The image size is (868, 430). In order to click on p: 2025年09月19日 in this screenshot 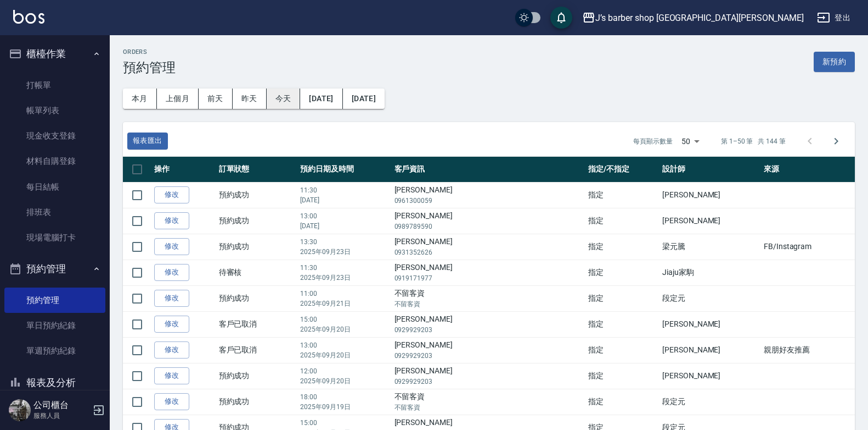, I will do `click(344, 407)`.